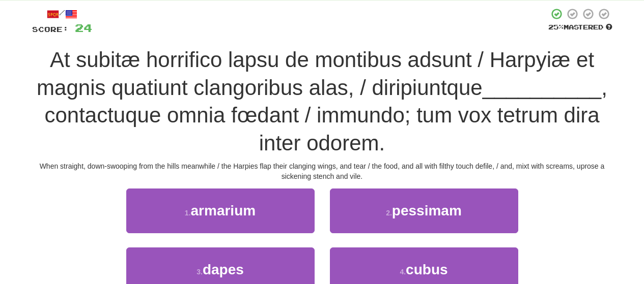  Describe the element at coordinates (199, 272) in the screenshot. I see `small: 3 .` at that location.